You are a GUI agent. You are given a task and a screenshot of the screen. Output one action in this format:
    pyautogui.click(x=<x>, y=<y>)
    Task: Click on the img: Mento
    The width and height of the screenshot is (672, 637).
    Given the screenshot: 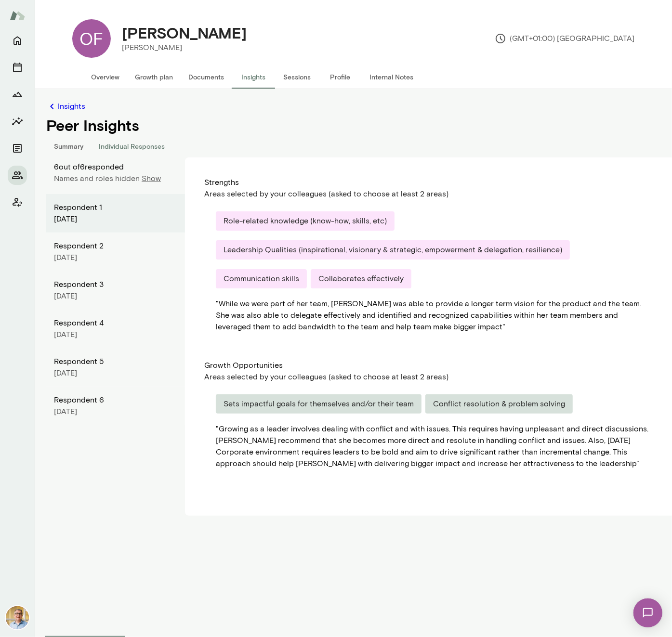 What is the action you would take?
    pyautogui.click(x=18, y=15)
    